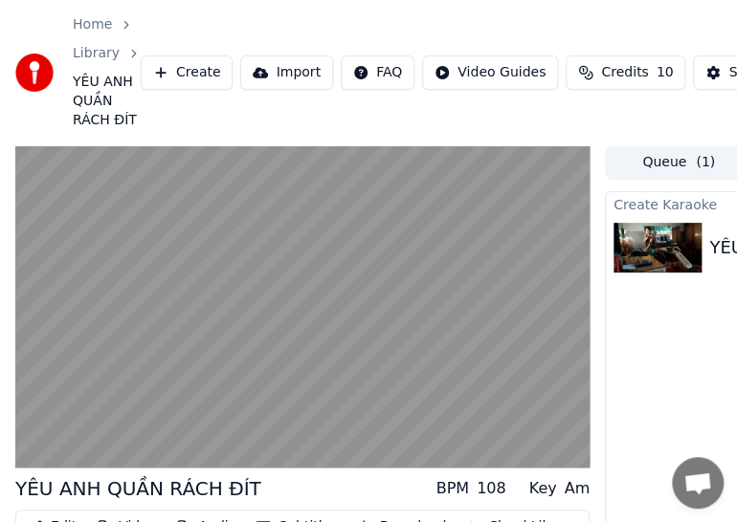  Describe the element at coordinates (96, 54) in the screenshot. I see `a: Library` at that location.